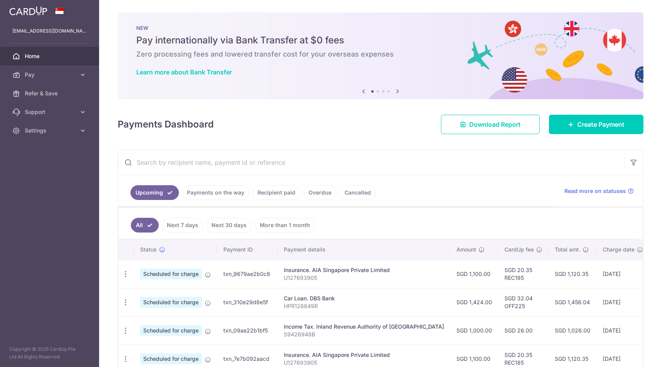  What do you see at coordinates (364, 306) in the screenshot?
I see `p: HPR128849R` at bounding box center [364, 306].